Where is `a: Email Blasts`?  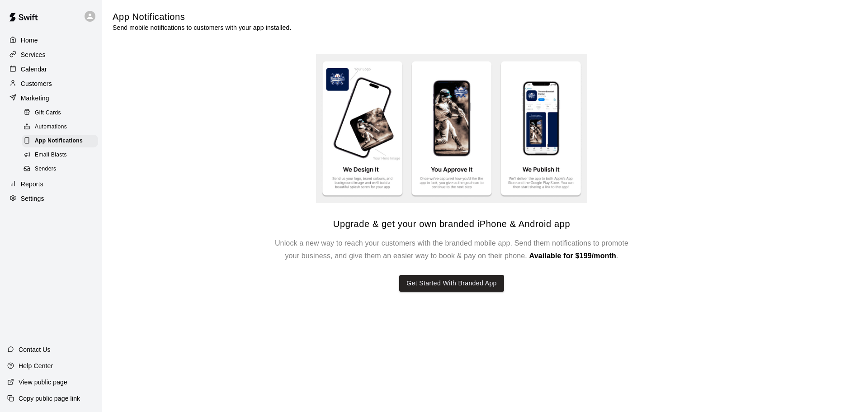
a: Email Blasts is located at coordinates (62, 155).